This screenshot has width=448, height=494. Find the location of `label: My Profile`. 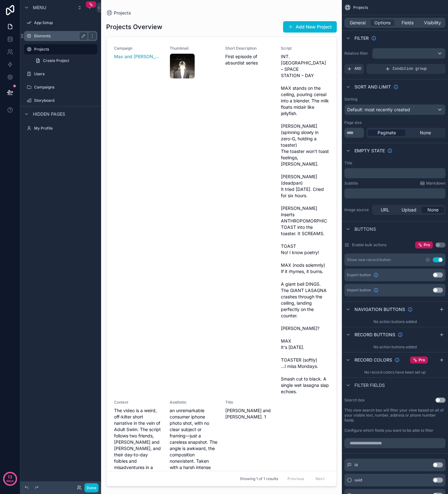

label: My Profile is located at coordinates (65, 128).